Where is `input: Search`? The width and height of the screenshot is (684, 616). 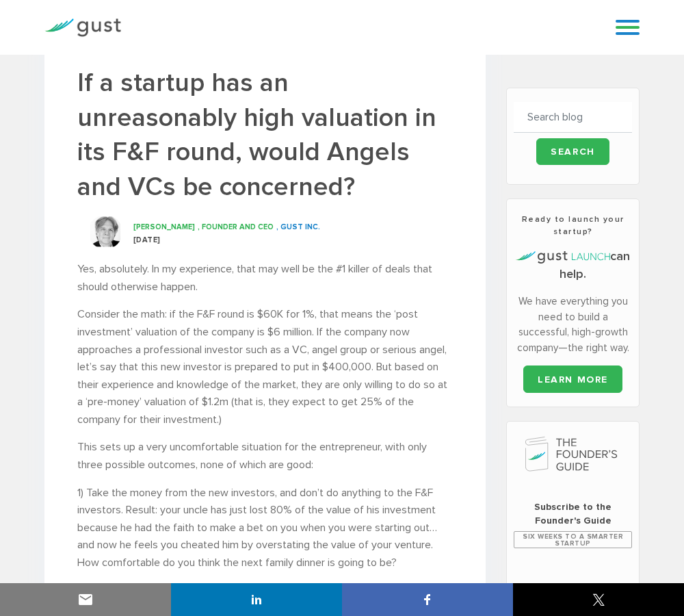
input: Search is located at coordinates (573, 151).